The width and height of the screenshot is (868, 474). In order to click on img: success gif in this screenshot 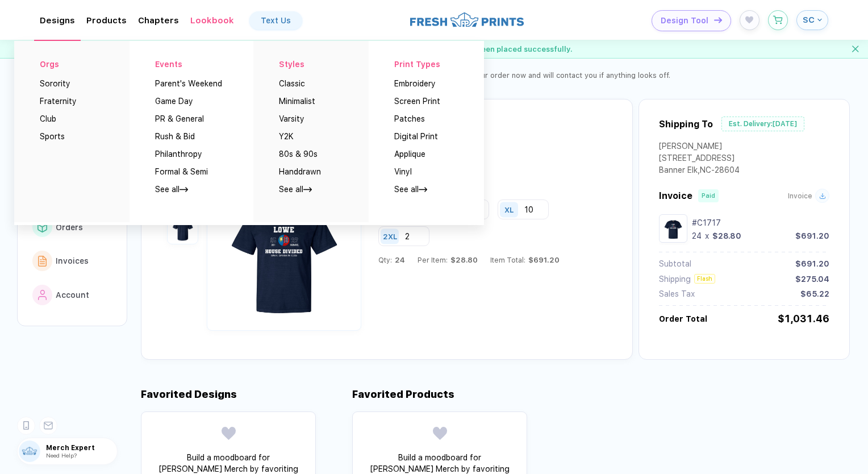, I will do `click(305, 49)`.